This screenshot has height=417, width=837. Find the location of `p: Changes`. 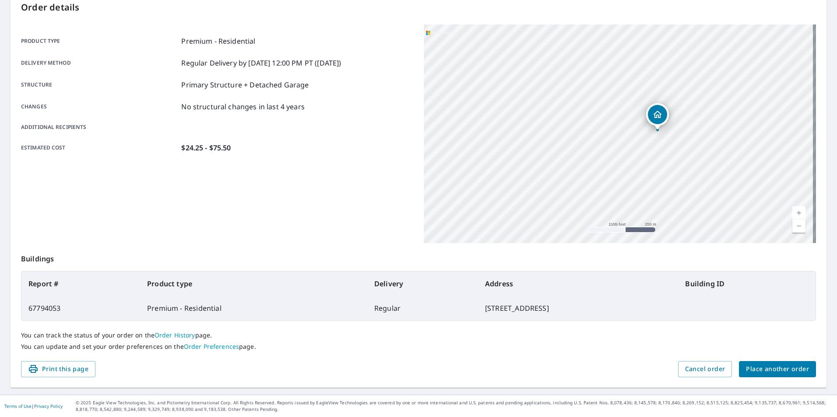

p: Changes is located at coordinates (99, 107).